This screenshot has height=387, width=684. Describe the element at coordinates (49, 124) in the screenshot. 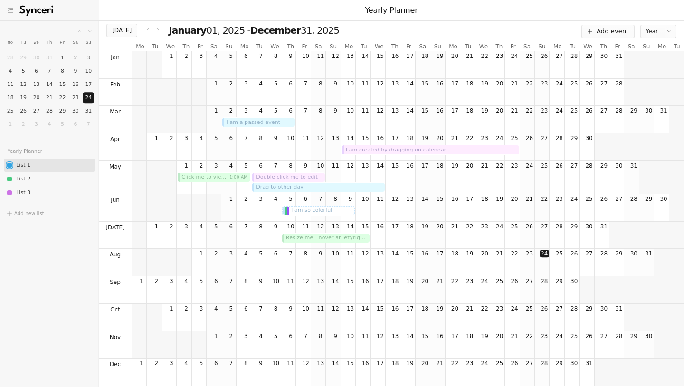

I see `button: 4` at that location.